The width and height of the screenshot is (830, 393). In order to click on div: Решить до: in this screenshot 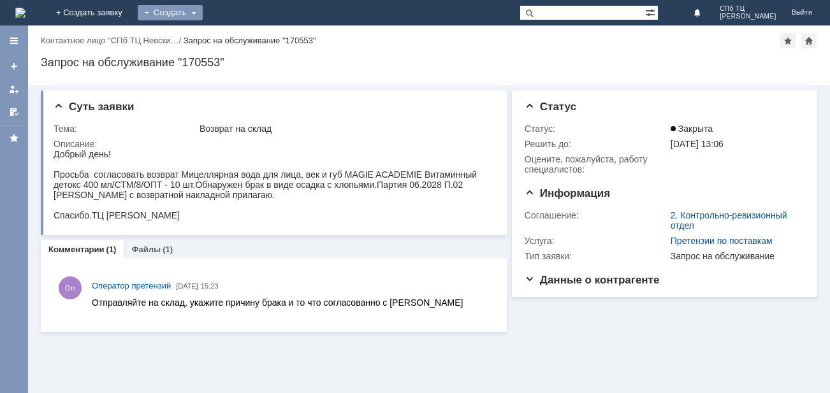, I will do `click(596, 144)`.